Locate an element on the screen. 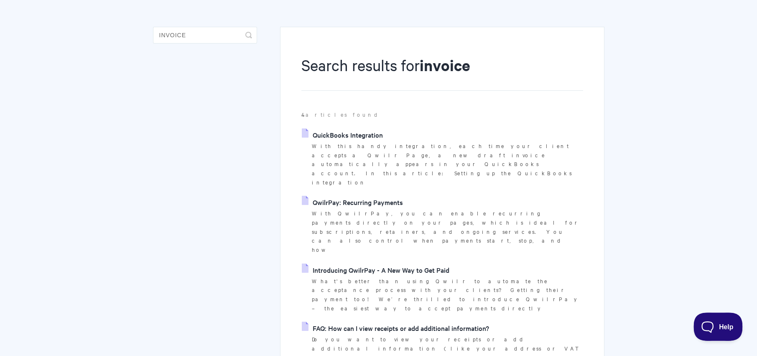 The height and width of the screenshot is (356, 757). a: Introducing QwilrPay - A New Way to Get Paid is located at coordinates (375, 269).